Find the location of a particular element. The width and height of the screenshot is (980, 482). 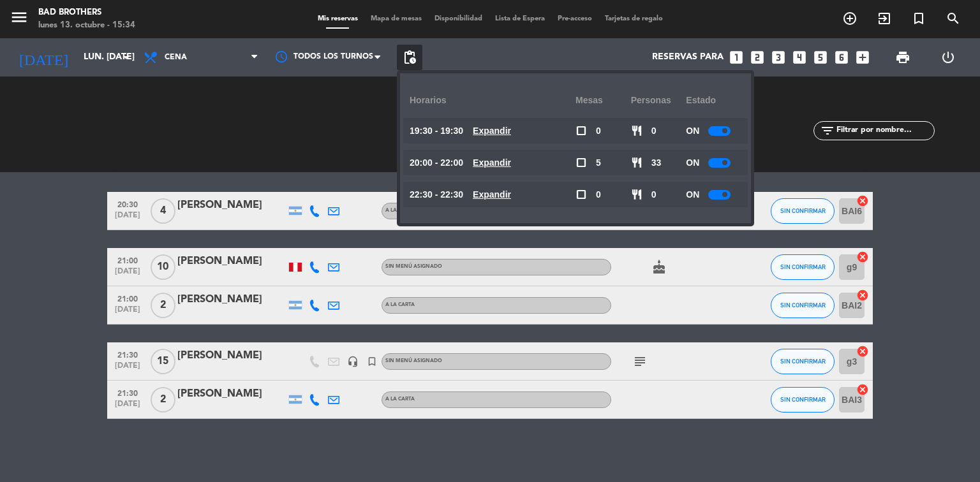

i: filter_list is located at coordinates (828, 130).